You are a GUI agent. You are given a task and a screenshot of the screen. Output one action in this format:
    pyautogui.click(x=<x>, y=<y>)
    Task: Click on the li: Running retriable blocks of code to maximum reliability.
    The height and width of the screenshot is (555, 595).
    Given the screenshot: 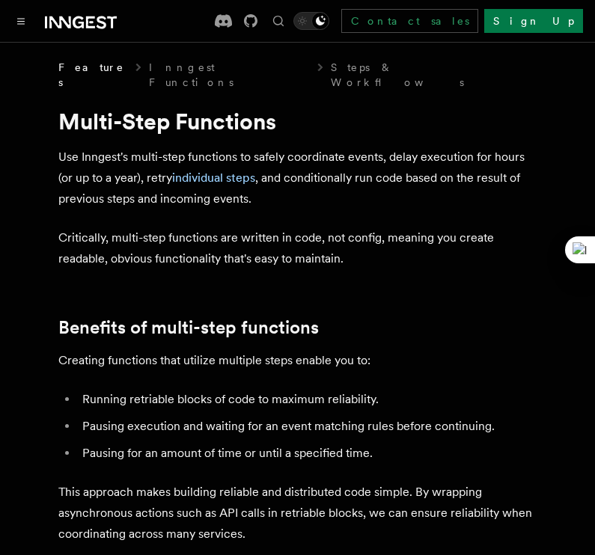 What is the action you would take?
    pyautogui.click(x=308, y=400)
    